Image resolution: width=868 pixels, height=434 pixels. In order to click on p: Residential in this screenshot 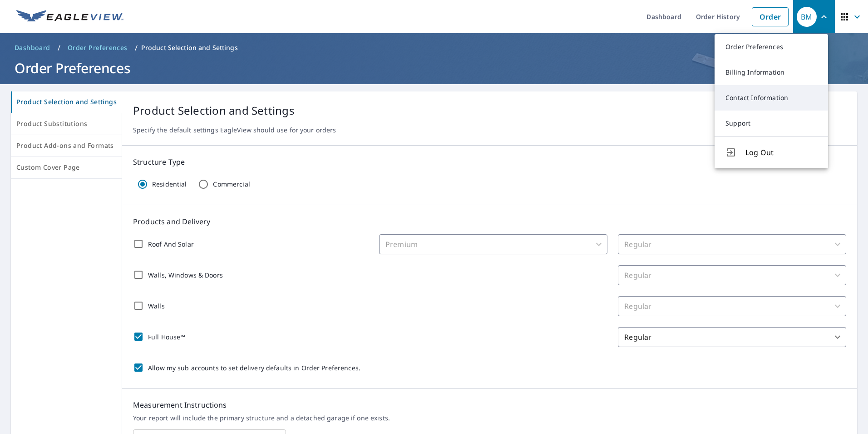, I will do `click(170, 184)`.